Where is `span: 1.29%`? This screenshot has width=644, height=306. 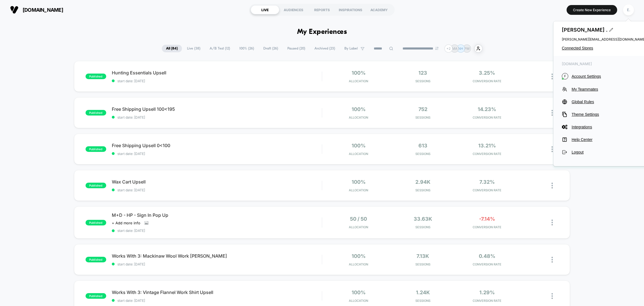 span: 1.29% is located at coordinates (487, 292).